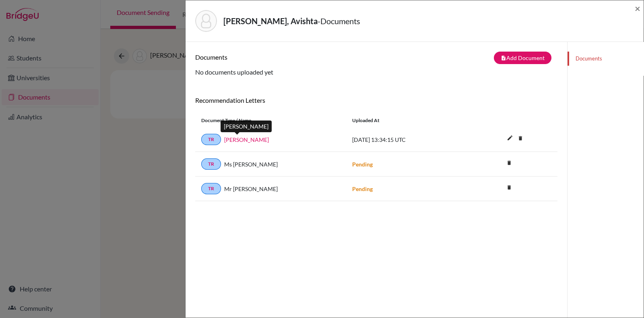  What do you see at coordinates (407, 120) in the screenshot?
I see `div: Uploaded at` at bounding box center [407, 120].